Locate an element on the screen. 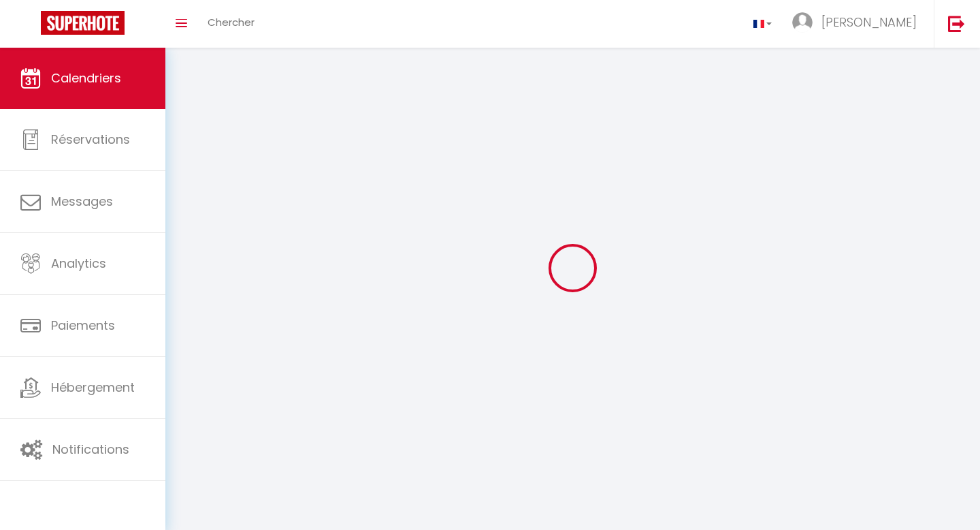 This screenshot has height=530, width=980. img: Super Booking is located at coordinates (82, 23).